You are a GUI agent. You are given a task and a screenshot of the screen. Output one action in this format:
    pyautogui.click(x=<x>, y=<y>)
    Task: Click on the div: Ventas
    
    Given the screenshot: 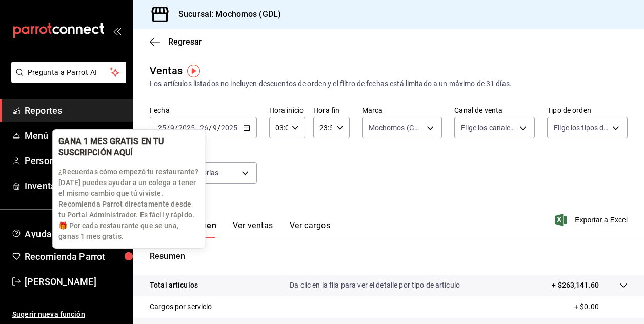 What is the action you would take?
    pyautogui.click(x=166, y=71)
    